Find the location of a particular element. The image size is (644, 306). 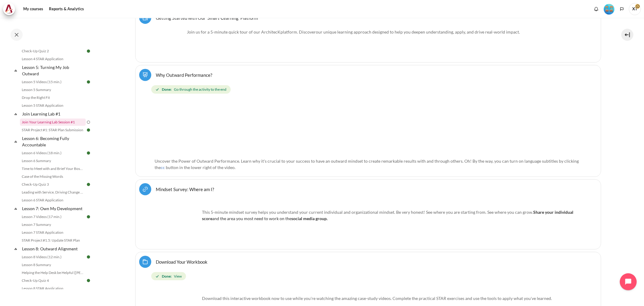

a: Join Learning Lab #1 is located at coordinates (53, 114).